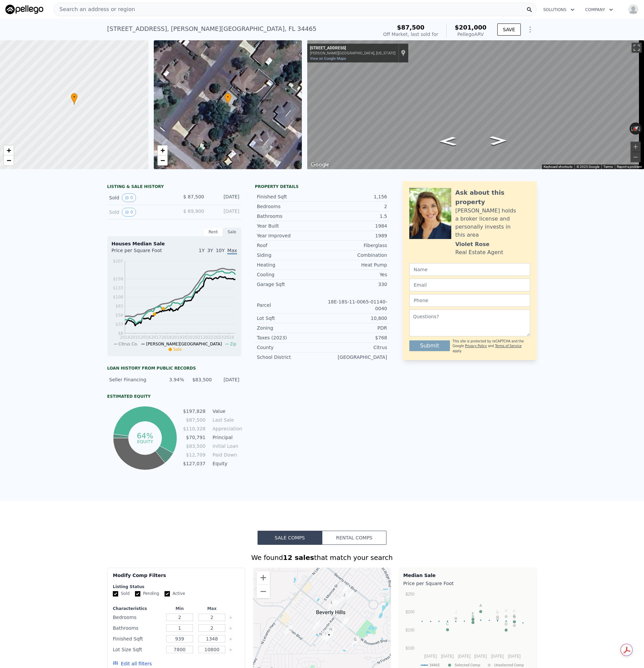  I want to click on input: Name, so click(470, 269).